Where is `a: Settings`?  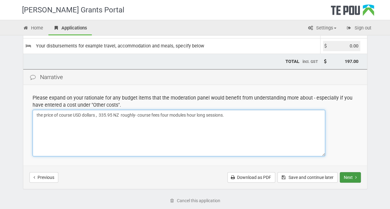 a: Settings is located at coordinates (322, 29).